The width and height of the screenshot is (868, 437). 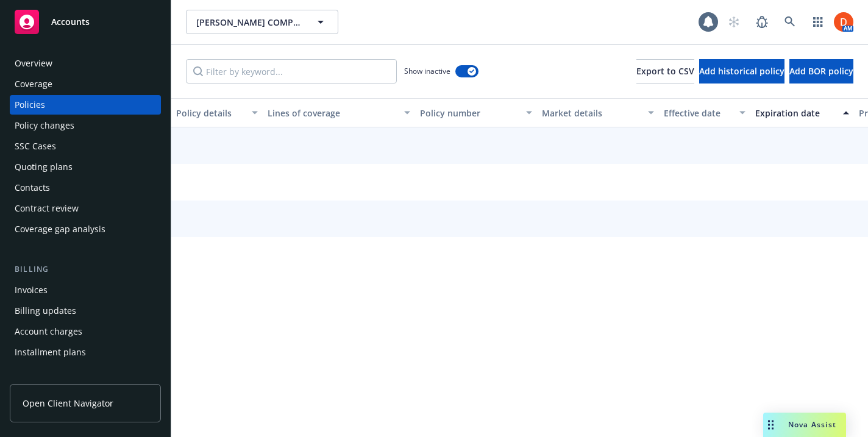 What do you see at coordinates (85, 84) in the screenshot?
I see `a: Coverage` at bounding box center [85, 84].